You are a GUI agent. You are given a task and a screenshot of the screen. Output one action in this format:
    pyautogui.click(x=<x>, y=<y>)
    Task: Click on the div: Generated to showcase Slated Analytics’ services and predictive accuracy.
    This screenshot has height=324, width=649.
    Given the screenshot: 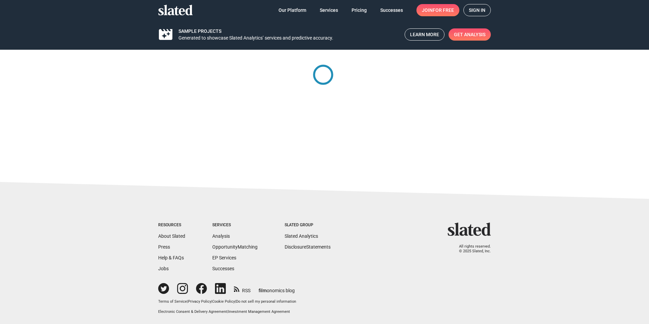 What is the action you would take?
    pyautogui.click(x=289, y=38)
    